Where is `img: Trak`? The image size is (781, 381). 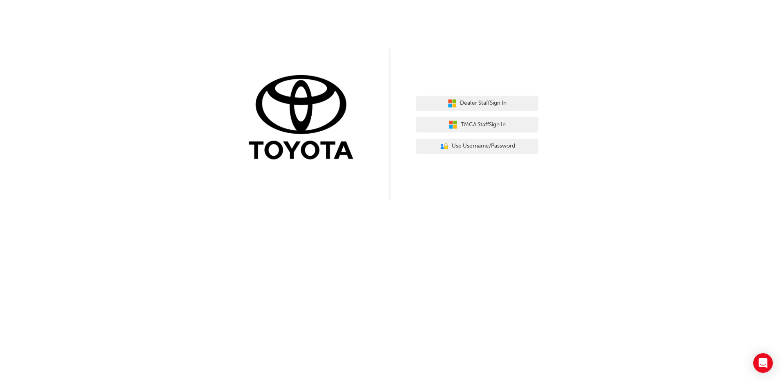
img: Trak is located at coordinates (304, 118).